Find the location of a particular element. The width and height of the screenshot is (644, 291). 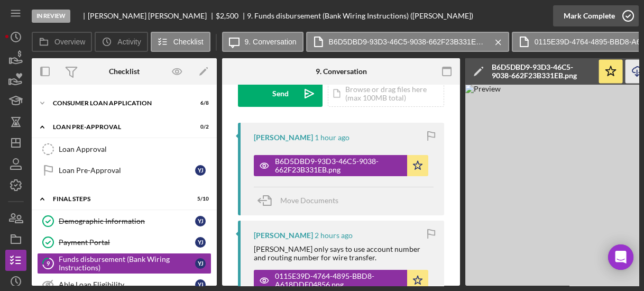

tspan: 9 is located at coordinates (48, 262).